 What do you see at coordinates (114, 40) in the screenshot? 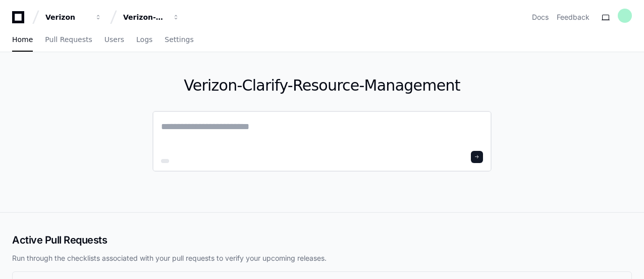
I see `a: Users` at bounding box center [114, 40].